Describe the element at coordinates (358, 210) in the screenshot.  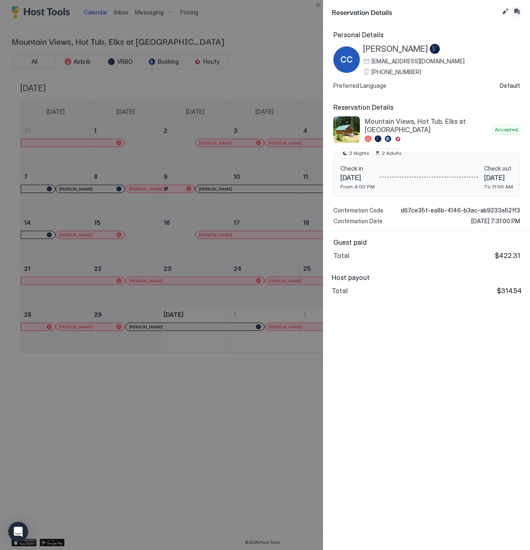
I see `span: Confirmation Code` at that location.